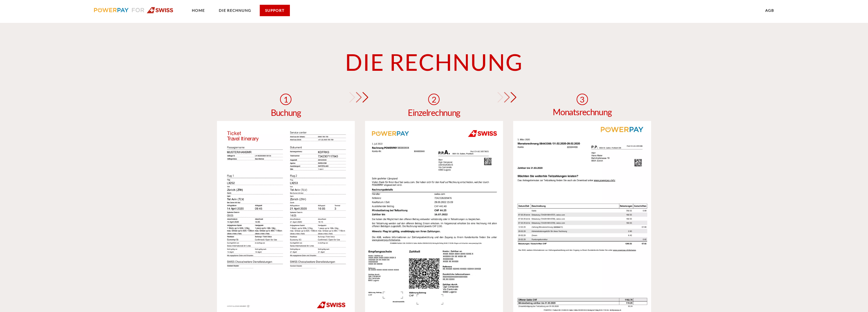  I want to click on div: 3, so click(583, 99).